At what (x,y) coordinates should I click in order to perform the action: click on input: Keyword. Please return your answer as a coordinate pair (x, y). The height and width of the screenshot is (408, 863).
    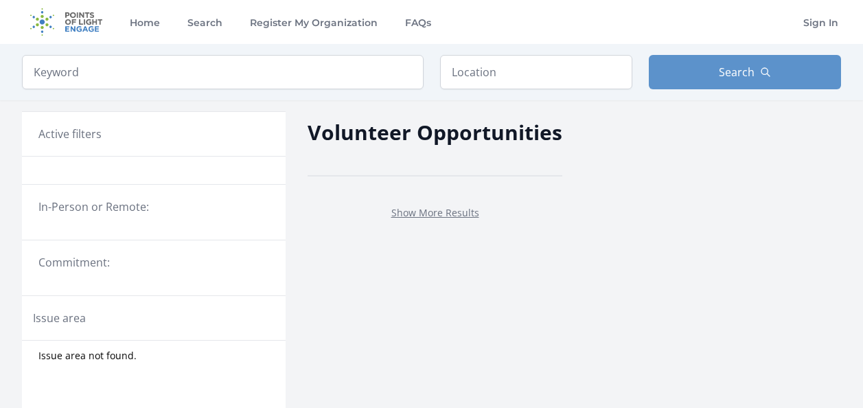
    Looking at the image, I should click on (222, 72).